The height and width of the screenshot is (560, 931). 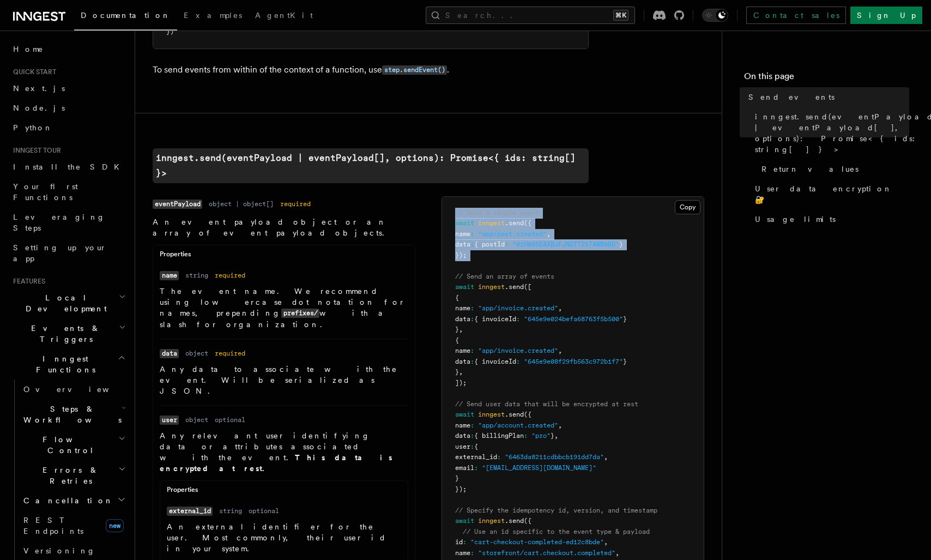 What do you see at coordinates (518, 308) in the screenshot?
I see `span: "app/invoice.created"` at bounding box center [518, 308].